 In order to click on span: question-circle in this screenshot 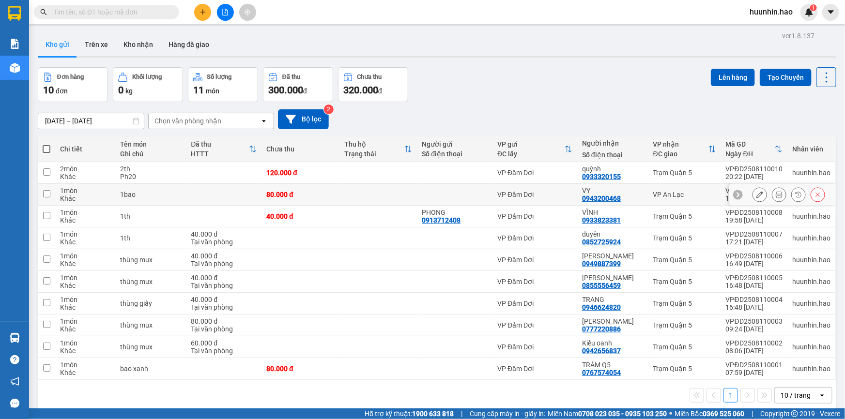, I will do `click(15, 360)`.